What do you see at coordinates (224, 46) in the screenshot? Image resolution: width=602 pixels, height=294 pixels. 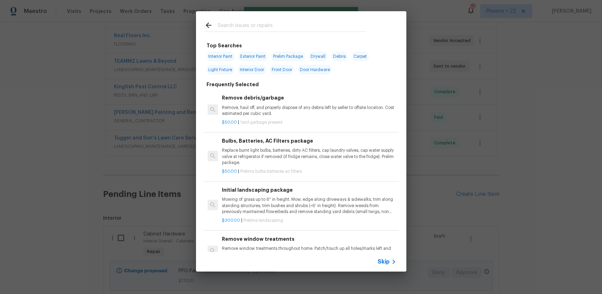 I see `h6: Top Searches` at bounding box center [224, 46].